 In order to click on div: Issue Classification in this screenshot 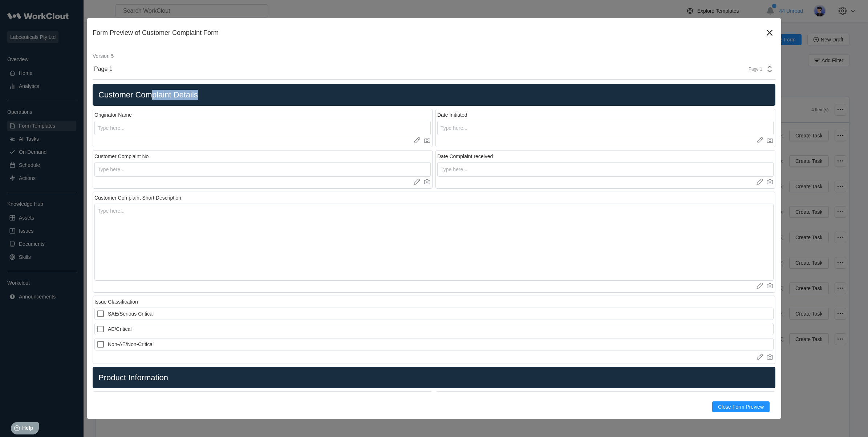, I will do `click(116, 302)`.